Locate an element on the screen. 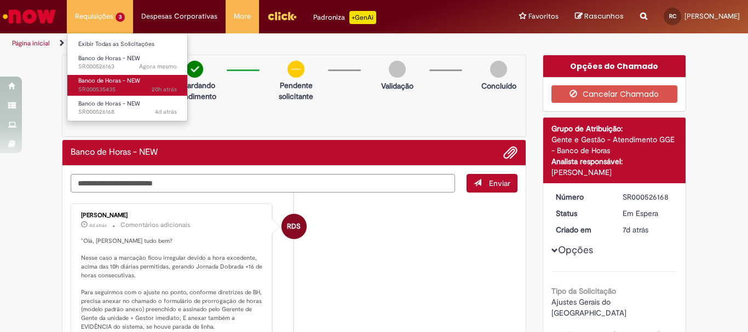 This screenshot has height=332, width=748. span: 7d atrás is located at coordinates (635, 230).